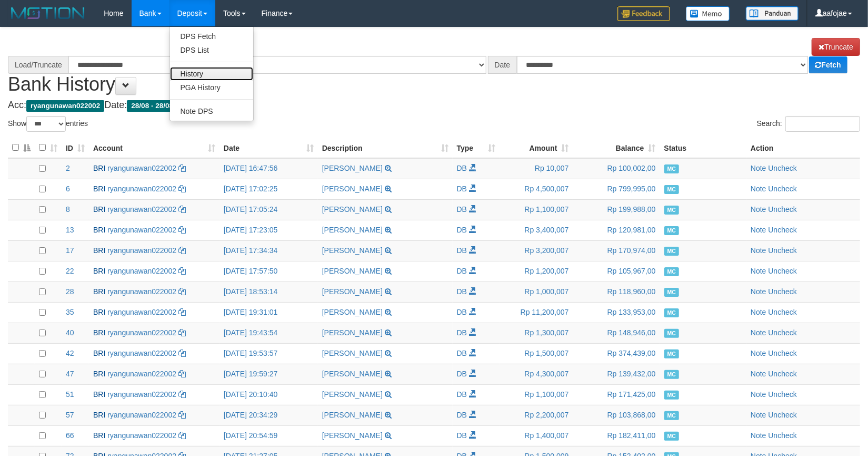  What do you see at coordinates (48, 13) in the screenshot?
I see `img: MOTION_logo.png` at bounding box center [48, 13].